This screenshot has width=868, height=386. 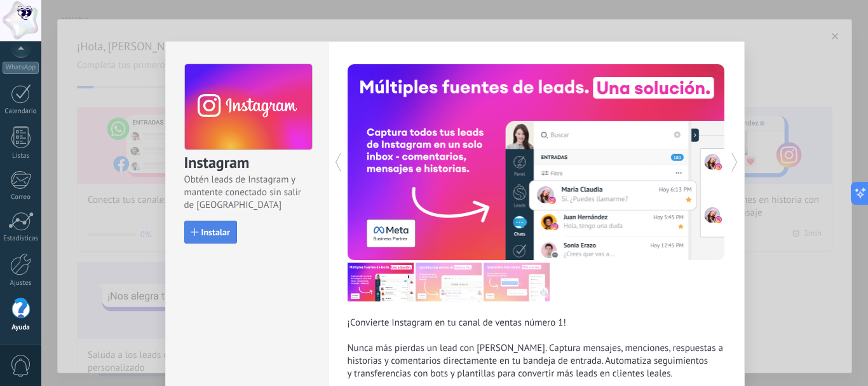 What do you see at coordinates (21, 156) in the screenshot?
I see `div: Listas` at bounding box center [21, 156].